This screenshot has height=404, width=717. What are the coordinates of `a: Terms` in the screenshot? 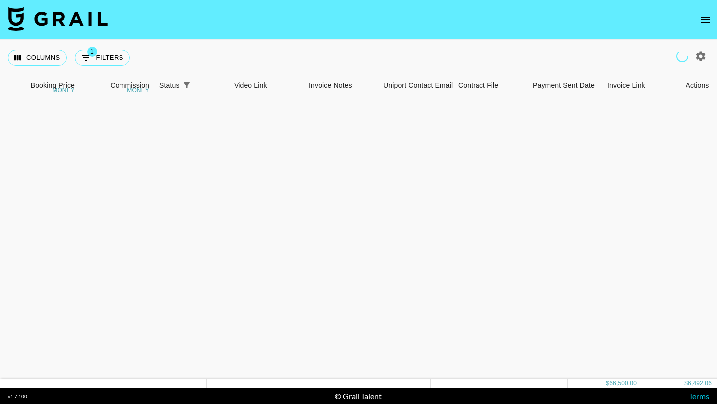 It's located at (699, 396).